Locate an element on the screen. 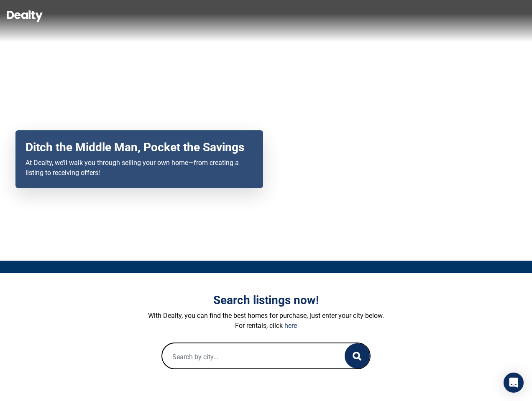  h3: Search listings now! is located at coordinates (266, 300).